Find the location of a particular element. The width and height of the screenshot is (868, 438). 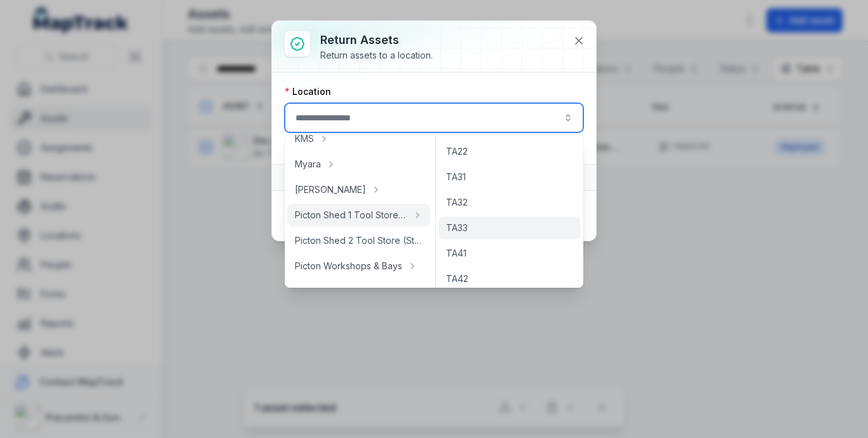

span: Picton Workshops & Bays is located at coordinates (349, 266).